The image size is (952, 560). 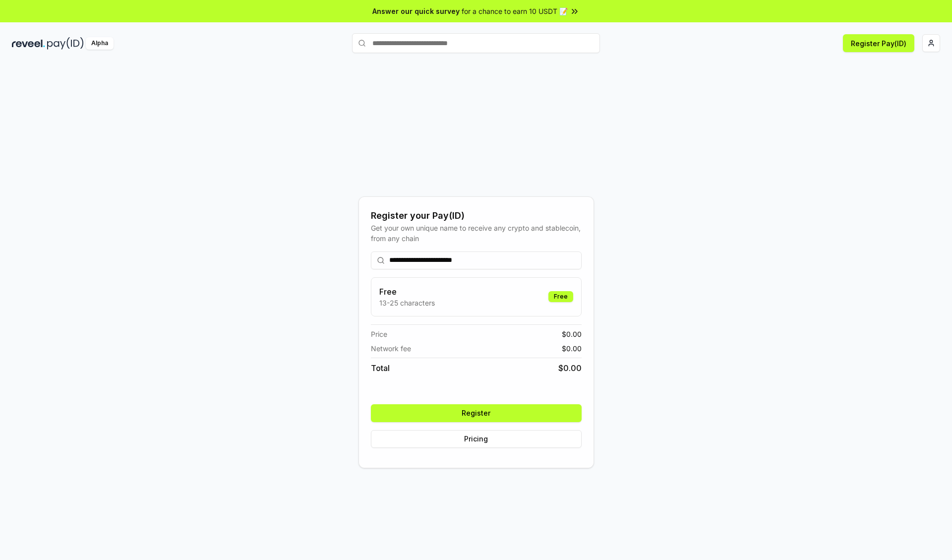 I want to click on button: Register, so click(x=476, y=413).